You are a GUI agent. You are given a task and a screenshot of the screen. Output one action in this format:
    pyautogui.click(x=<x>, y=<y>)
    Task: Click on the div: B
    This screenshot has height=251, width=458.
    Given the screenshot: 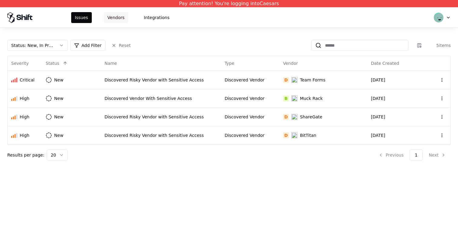 What is the action you would take?
    pyautogui.click(x=286, y=98)
    